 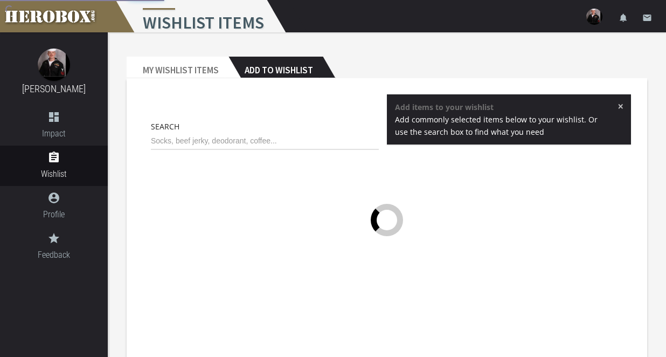 I want to click on img: user-image, so click(x=594, y=17).